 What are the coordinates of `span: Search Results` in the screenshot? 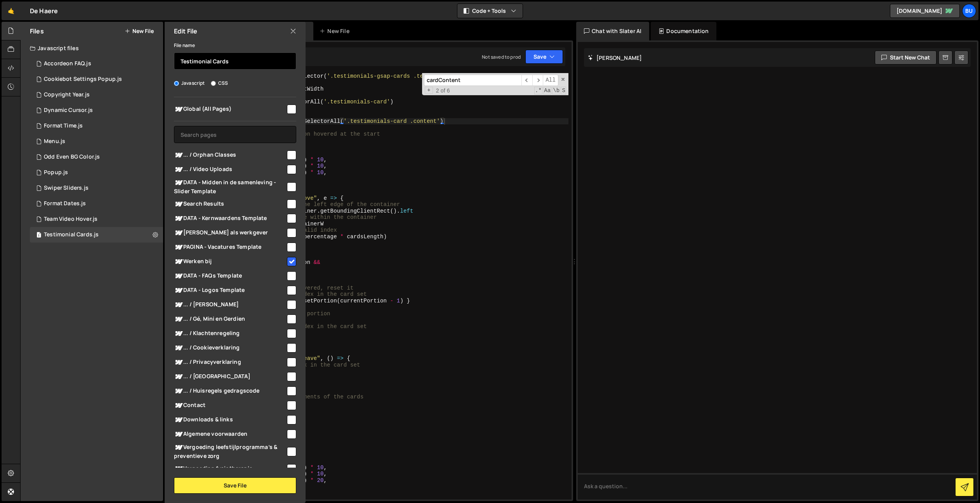 It's located at (230, 204).